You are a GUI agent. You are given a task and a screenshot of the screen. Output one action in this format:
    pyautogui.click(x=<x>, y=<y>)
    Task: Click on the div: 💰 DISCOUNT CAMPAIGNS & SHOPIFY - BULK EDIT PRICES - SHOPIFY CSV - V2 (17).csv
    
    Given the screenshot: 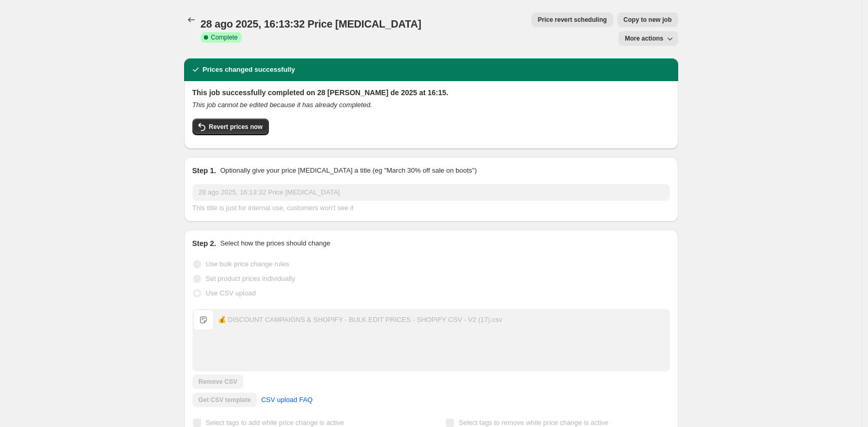 What is the action you would take?
    pyautogui.click(x=360, y=320)
    